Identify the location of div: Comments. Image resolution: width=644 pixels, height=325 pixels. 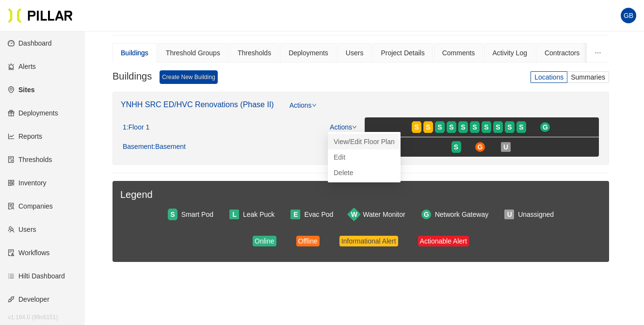
(459, 53).